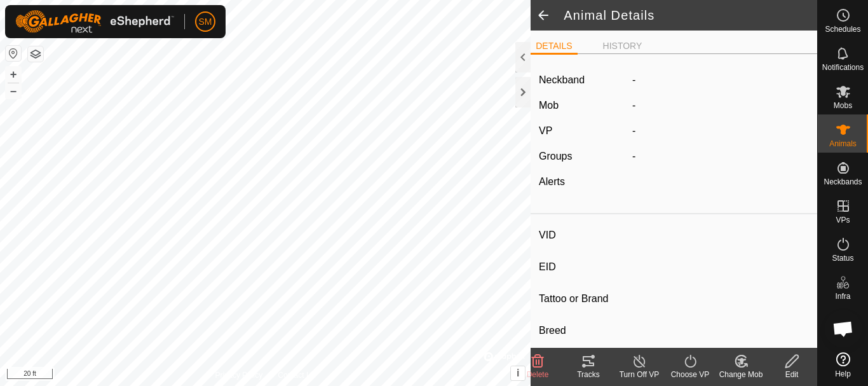 The image size is (868, 386). What do you see at coordinates (639, 375) in the screenshot?
I see `div: Turn Off VP` at bounding box center [639, 375].